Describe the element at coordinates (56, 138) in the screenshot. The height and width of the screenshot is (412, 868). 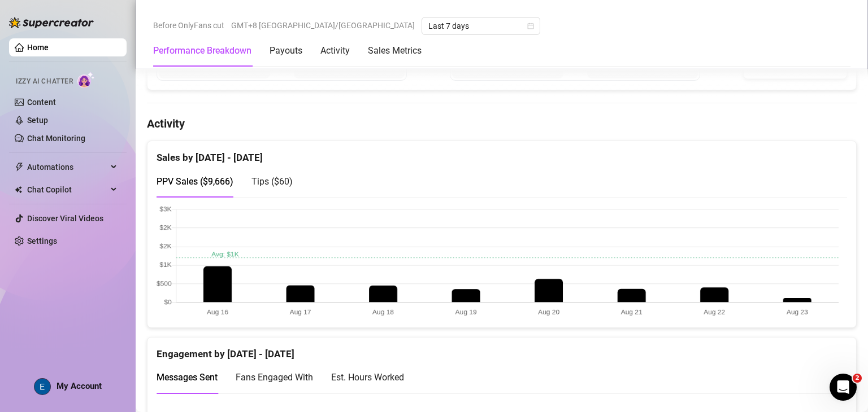
I see `a: Chat Monitoring` at that location.